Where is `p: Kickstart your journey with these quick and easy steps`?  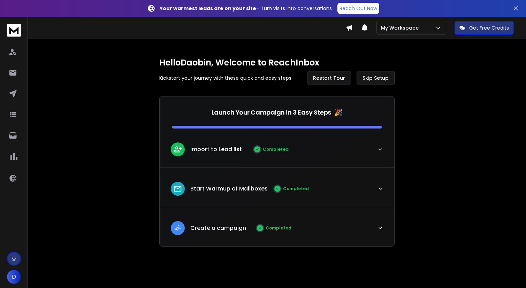
p: Kickstart your journey with these quick and easy steps is located at coordinates (225, 78).